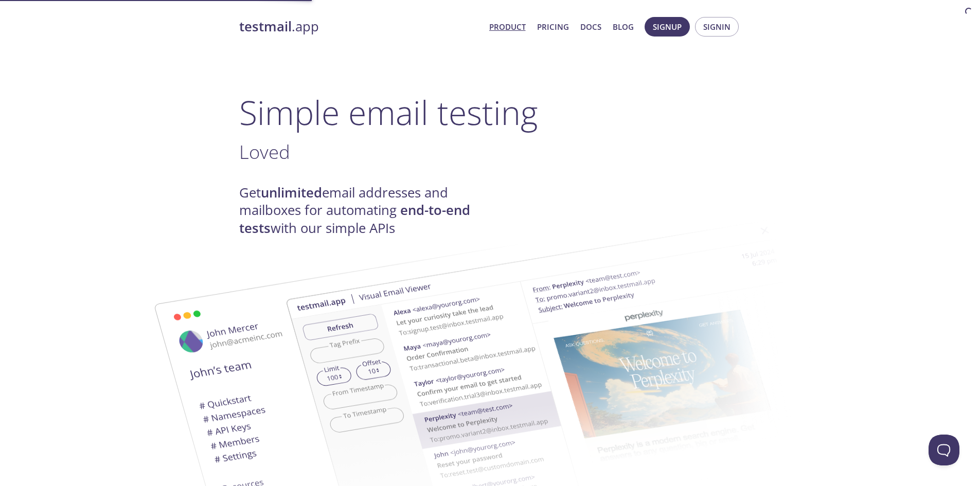 The height and width of the screenshot is (486, 980). Describe the element at coordinates (716, 27) in the screenshot. I see `span: Signin` at that location.